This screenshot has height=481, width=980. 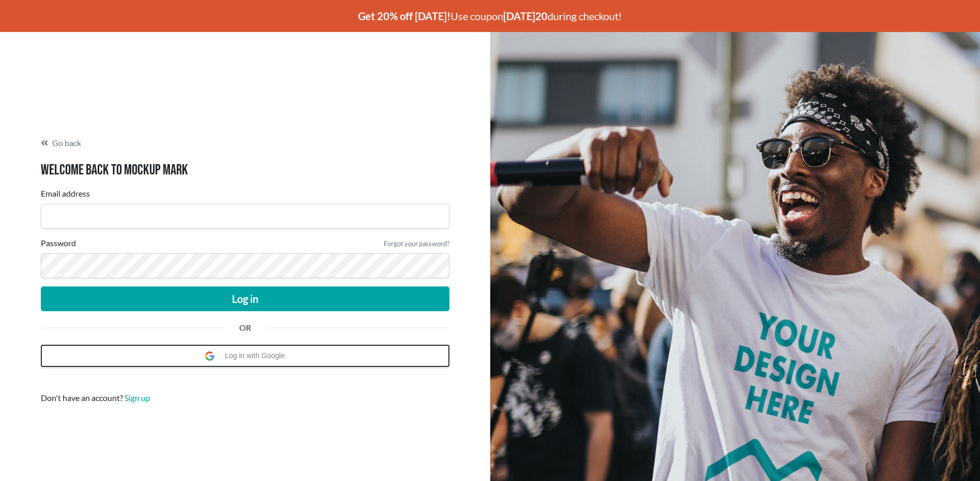 I want to click on div: OR, so click(x=245, y=328).